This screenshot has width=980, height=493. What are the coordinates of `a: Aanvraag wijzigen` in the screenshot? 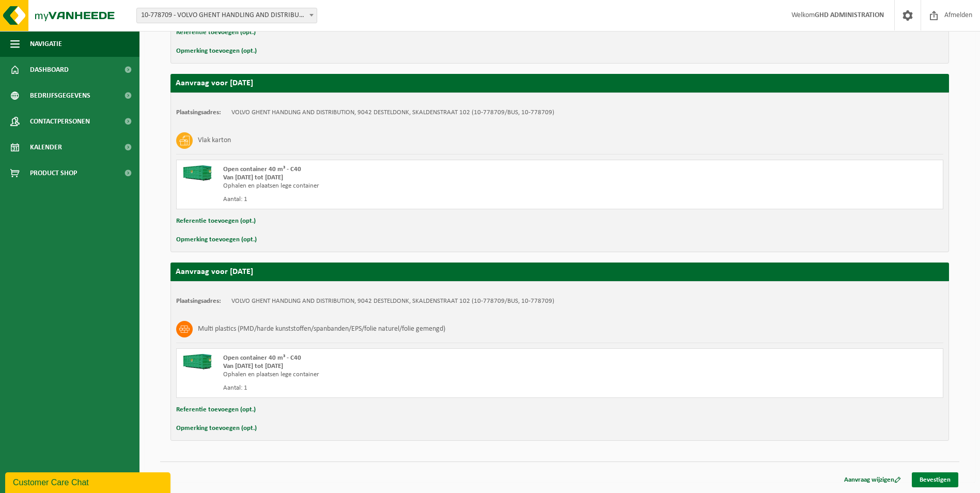 It's located at (872, 480).